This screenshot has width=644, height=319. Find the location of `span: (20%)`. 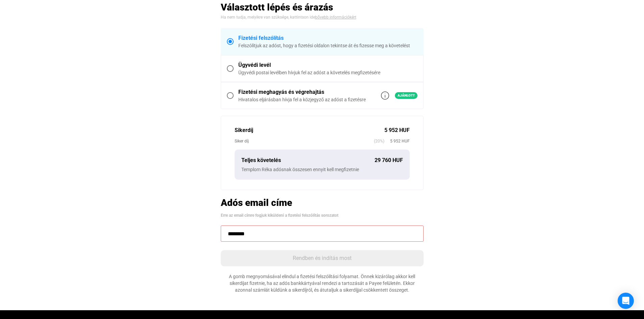

span: (20%) is located at coordinates (379, 141).